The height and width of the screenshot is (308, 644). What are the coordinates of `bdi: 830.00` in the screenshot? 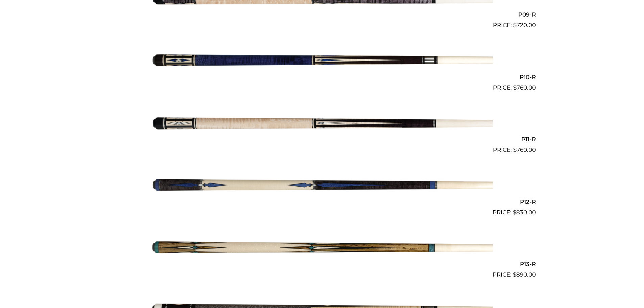 It's located at (524, 213).